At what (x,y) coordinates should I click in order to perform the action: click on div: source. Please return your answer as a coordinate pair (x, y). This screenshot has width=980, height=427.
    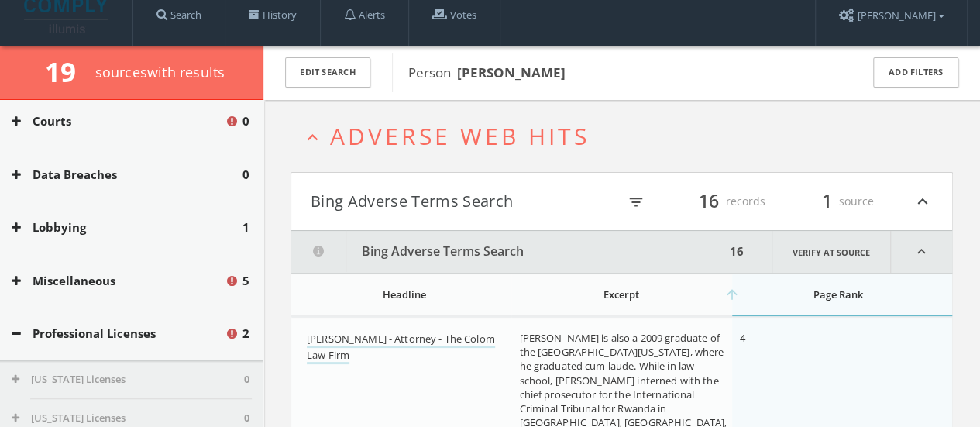
    Looking at the image, I should click on (827, 201).